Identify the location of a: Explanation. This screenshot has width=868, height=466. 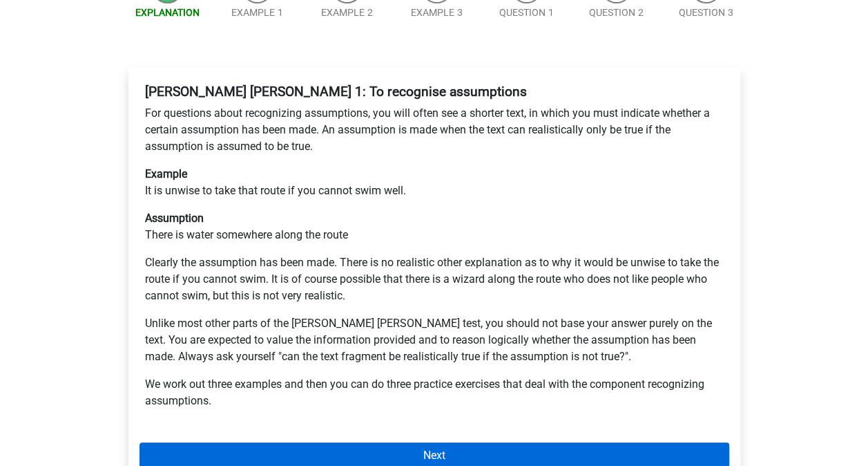
(167, 13).